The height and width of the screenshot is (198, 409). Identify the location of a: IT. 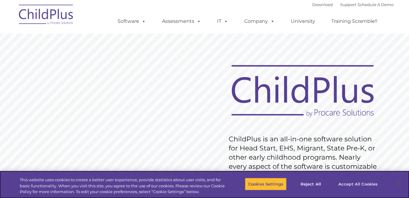
(222, 21).